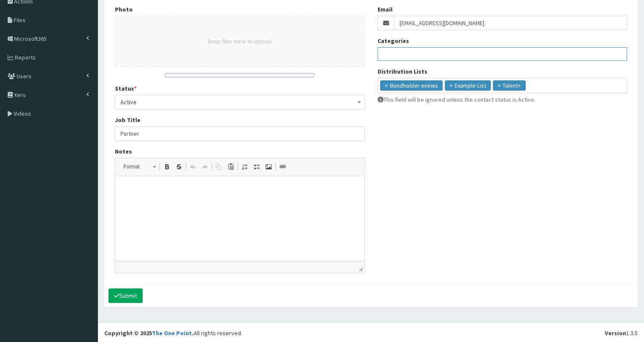  I want to click on a: The One Point, so click(172, 333).